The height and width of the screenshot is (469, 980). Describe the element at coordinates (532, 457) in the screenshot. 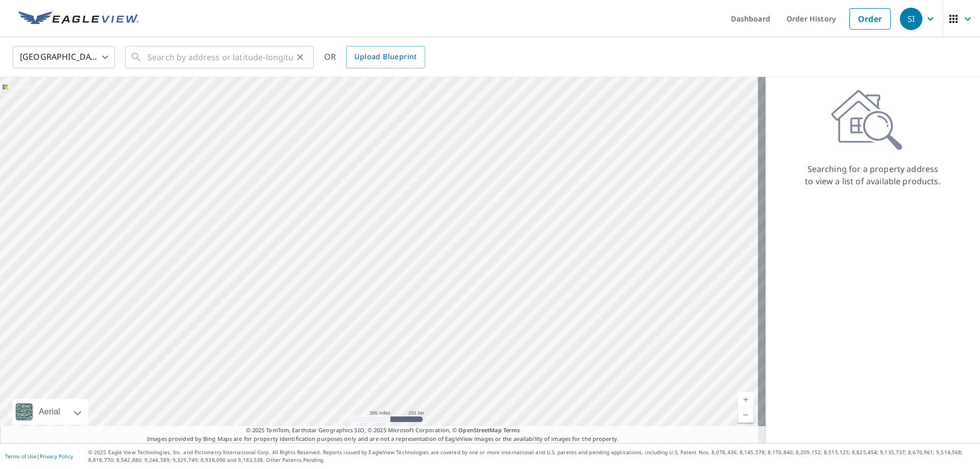

I see `p: © 2025 Eagle View Technologies, Inc. and Pictometry International Corp. All Rights Reserved. Repo...` at that location.